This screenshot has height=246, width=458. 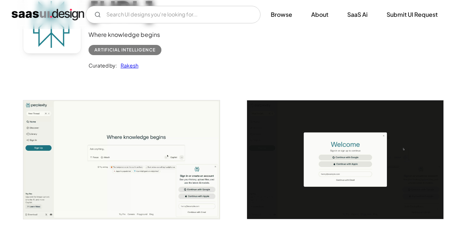 What do you see at coordinates (128, 65) in the screenshot?
I see `a: Rakesh` at bounding box center [128, 65].